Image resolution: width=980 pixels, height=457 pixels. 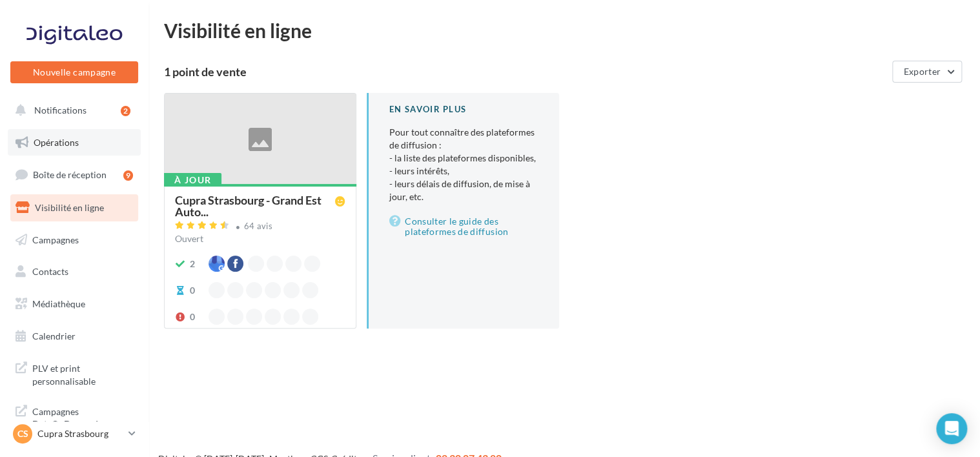 What do you see at coordinates (75, 416) in the screenshot?
I see `a: Campagnes DataOnDemand` at bounding box center [75, 416].